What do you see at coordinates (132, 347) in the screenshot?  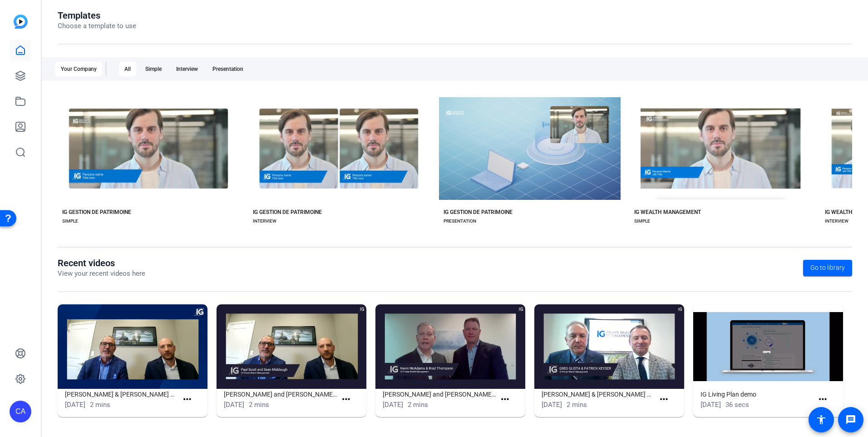 I see `img: Paul Scott & Sean Middaugh_Welcome Video` at bounding box center [132, 347].